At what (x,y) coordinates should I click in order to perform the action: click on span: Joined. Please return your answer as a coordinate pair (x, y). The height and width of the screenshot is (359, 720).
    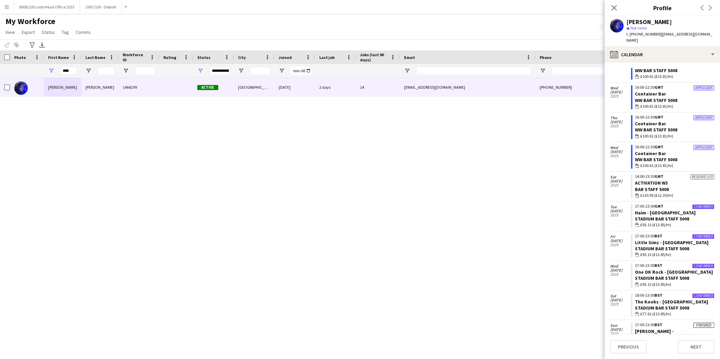
    Looking at the image, I should click on (285, 57).